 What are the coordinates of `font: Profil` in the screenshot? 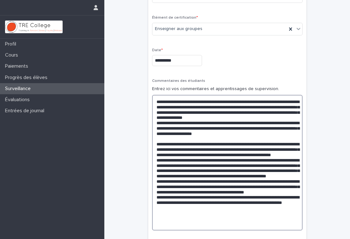 It's located at (10, 44).